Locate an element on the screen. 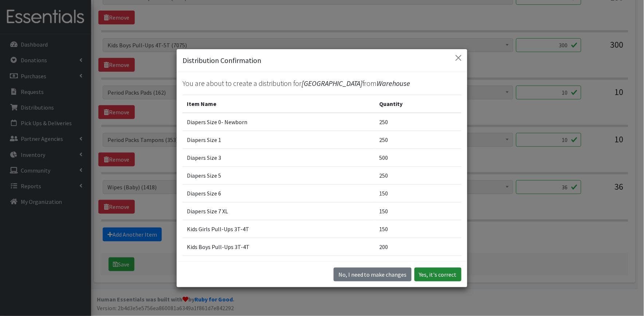  td: Kids Girls Pull-Ups 4T-5T is located at coordinates (279, 264).